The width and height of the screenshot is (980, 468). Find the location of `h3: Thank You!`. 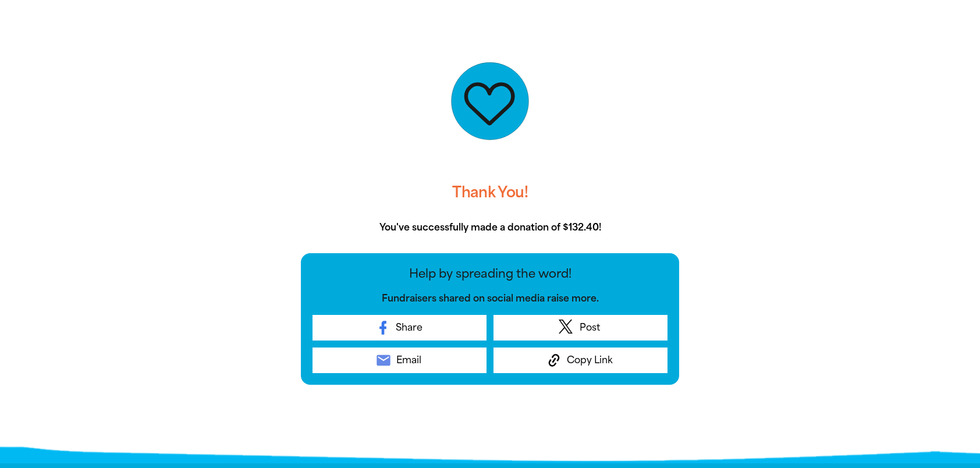

h3: Thank You! is located at coordinates (490, 193).